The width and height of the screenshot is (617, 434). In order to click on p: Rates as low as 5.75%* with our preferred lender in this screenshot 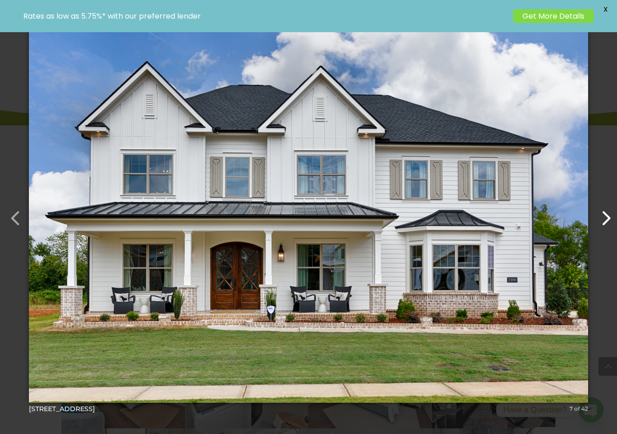, I will do `click(266, 16)`.